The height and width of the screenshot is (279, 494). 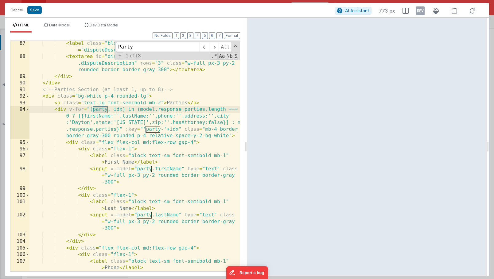 What do you see at coordinates (225, 47) in the screenshot?
I see `span: Alt-Enter` at bounding box center [225, 47].